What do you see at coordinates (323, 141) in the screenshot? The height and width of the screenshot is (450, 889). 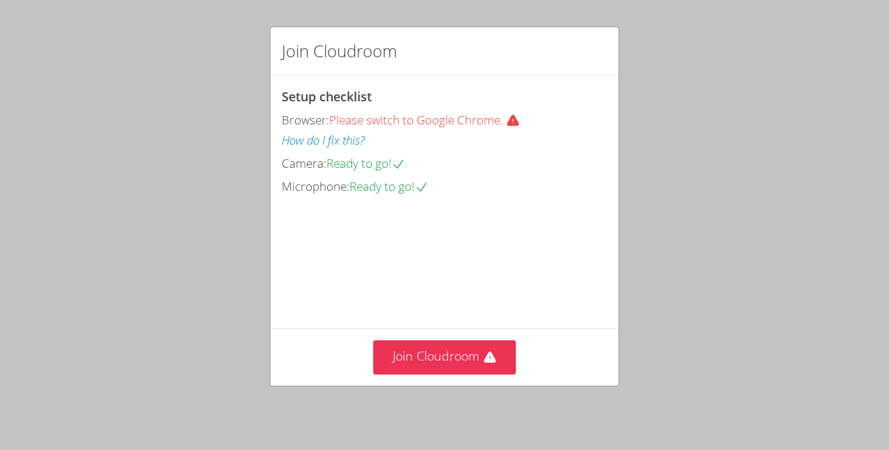 I see `button: How do I fix this?` at bounding box center [323, 141].